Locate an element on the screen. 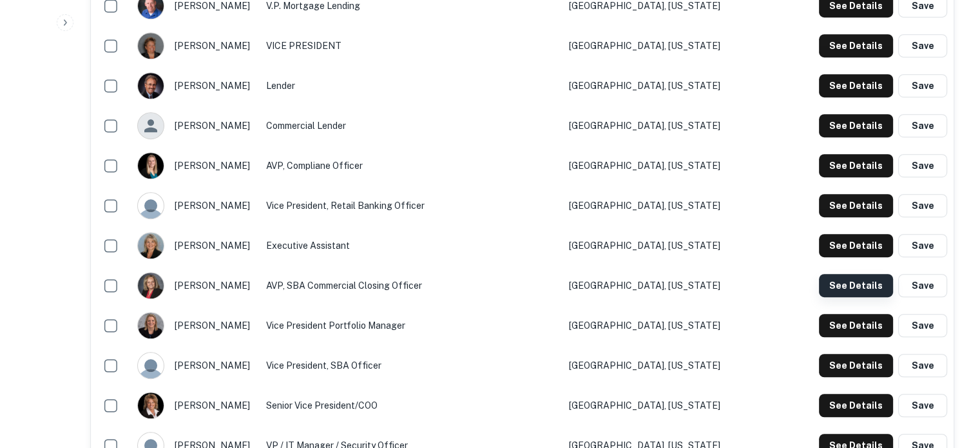  td: AVP, SBA Commercial Closing Officer is located at coordinates (411, 286).